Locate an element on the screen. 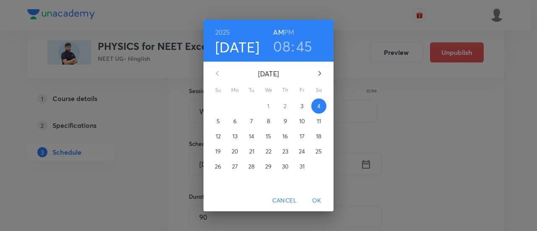  h6: 2025 is located at coordinates (223, 32).